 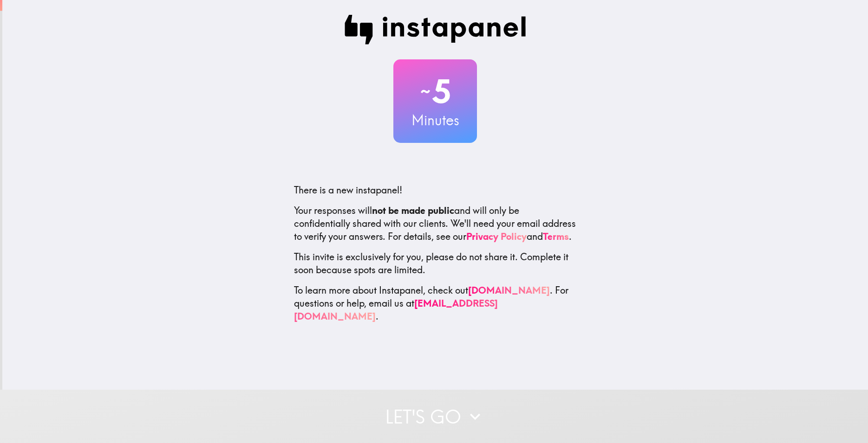 What do you see at coordinates (435, 303) in the screenshot?
I see `p: To learn more about Instapanel, check out . For questions or help, email us at .` at bounding box center [435, 303].